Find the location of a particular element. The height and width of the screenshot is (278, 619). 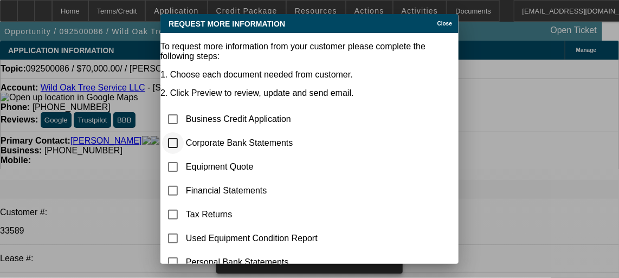

p: 2. Click Preview to review, update and send email. is located at coordinates (310, 93).